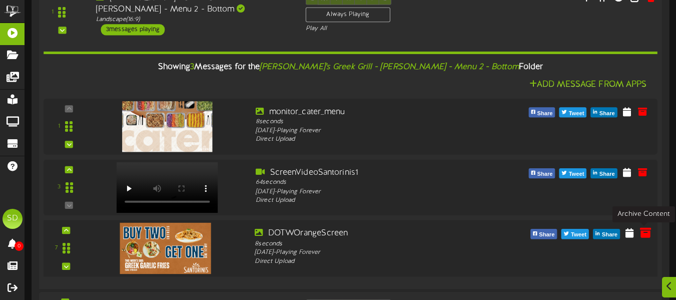  Describe the element at coordinates (376, 182) in the screenshot. I see `div: 64 seconds` at that location.